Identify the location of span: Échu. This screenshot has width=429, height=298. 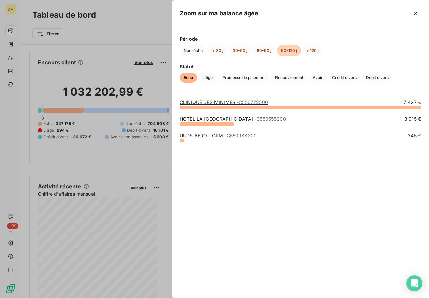
(188, 78).